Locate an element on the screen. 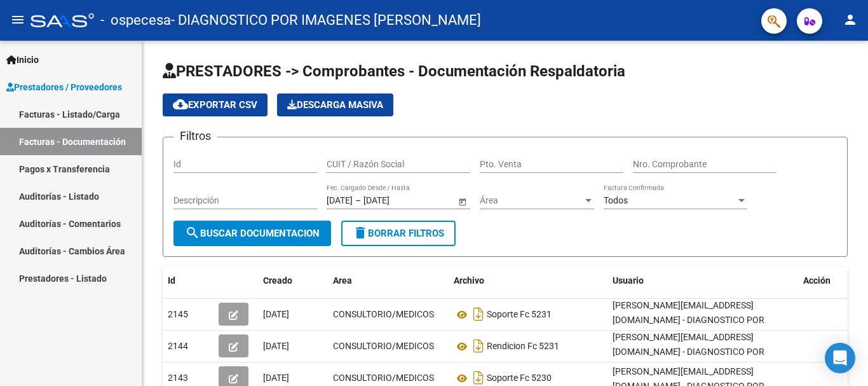  span: 2144 is located at coordinates (178, 346).